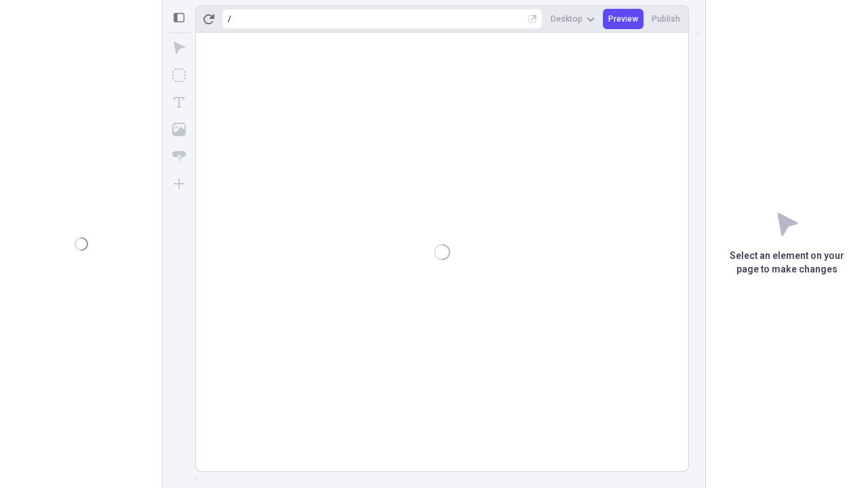 This screenshot has height=488, width=868. I want to click on span: Preview, so click(623, 19).